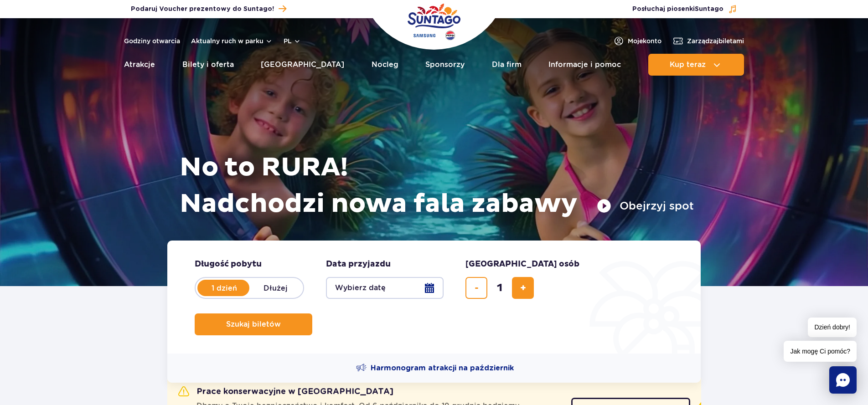 The height and width of the screenshot is (405, 868). What do you see at coordinates (358, 265) in the screenshot?
I see `span: Data przyjazdu` at bounding box center [358, 265].